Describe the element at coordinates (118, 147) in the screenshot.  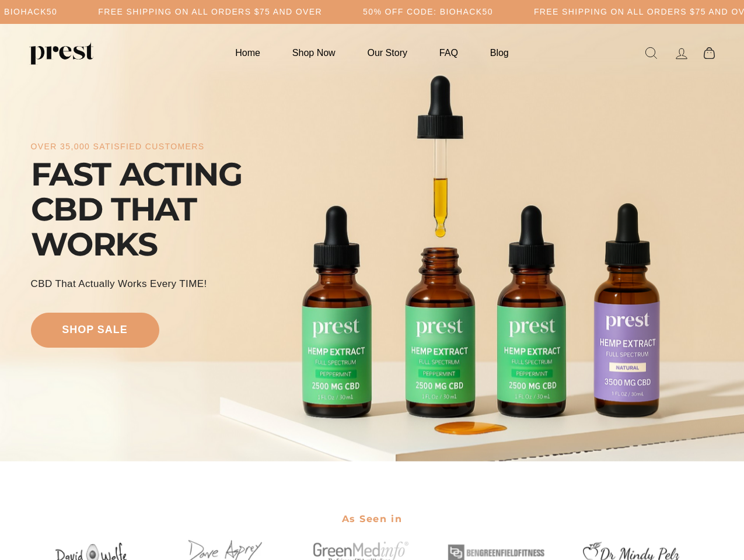
I see `div: over 35,000 satisfied customers` at that location.